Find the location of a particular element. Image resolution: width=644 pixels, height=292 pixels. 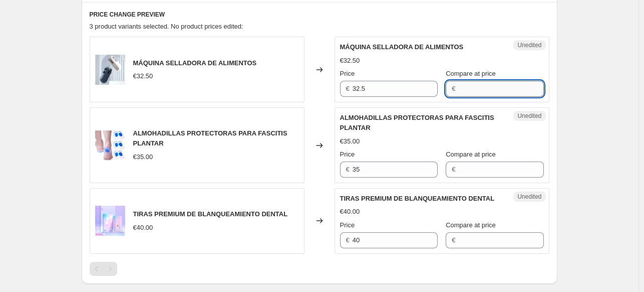

img: 1_80x.png is located at coordinates (110, 221).